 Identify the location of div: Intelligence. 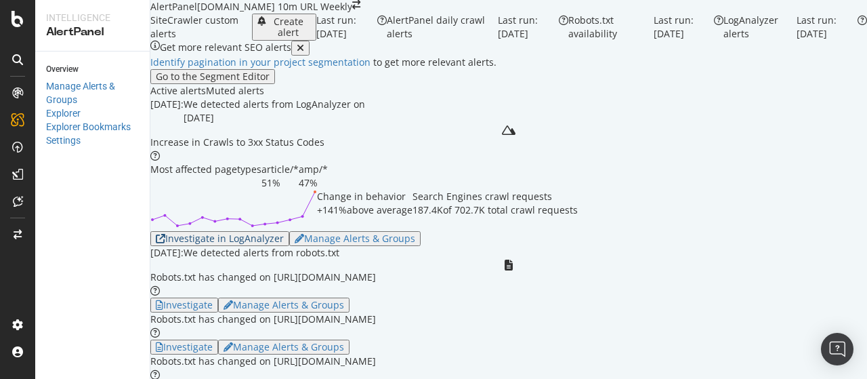
(92, 18).